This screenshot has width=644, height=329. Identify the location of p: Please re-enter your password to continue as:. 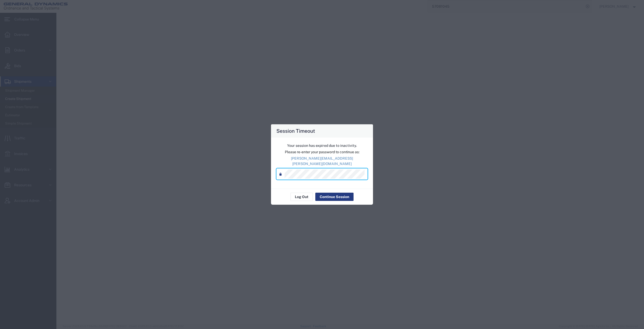
(322, 152).